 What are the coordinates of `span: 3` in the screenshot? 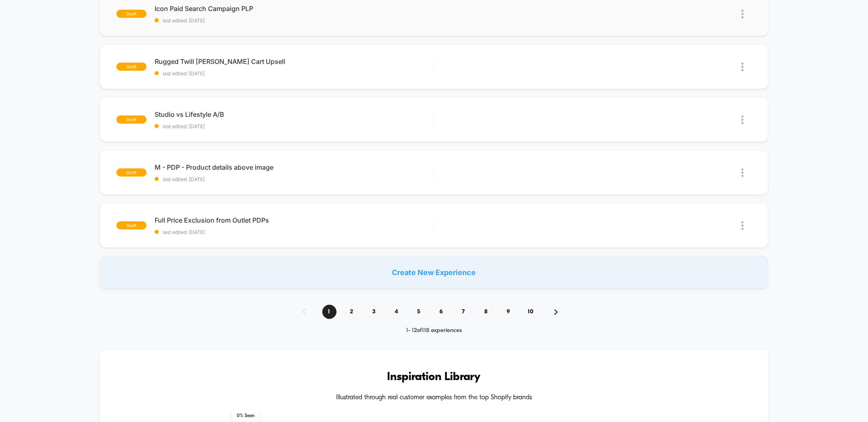 It's located at (374, 312).